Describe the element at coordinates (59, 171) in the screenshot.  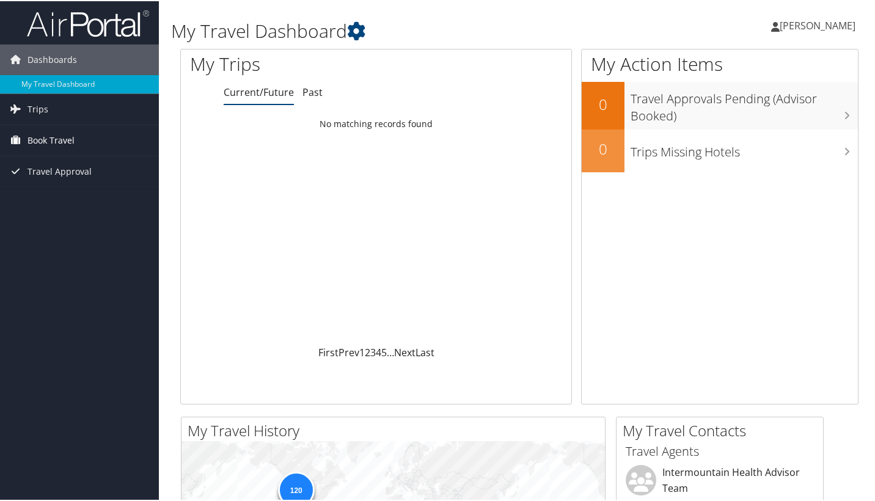
I see `span: Travel Approval` at that location.